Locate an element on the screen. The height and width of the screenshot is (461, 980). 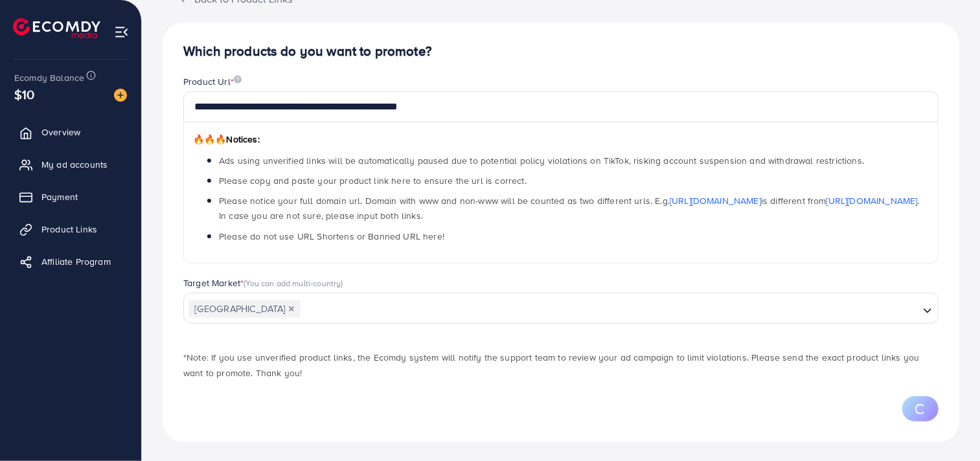
span: Notices: is located at coordinates (226, 139).